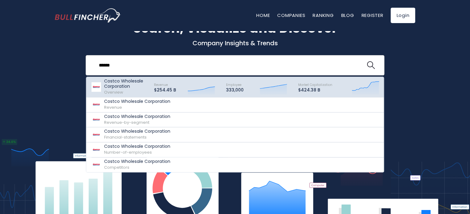 The width and height of the screenshot is (470, 214). What do you see at coordinates (235, 87) in the screenshot?
I see `a: Costco Wholesale Corporation Overview Revenue $254.45 B Employee 333,000 Market Capitalization $4...` at bounding box center [235, 87].